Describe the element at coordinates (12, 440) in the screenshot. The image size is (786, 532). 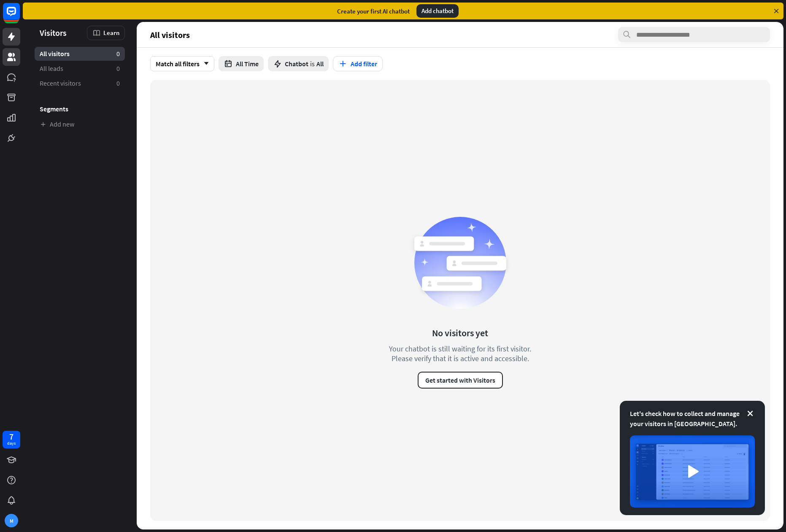
I see `a: 7 days` at that location.